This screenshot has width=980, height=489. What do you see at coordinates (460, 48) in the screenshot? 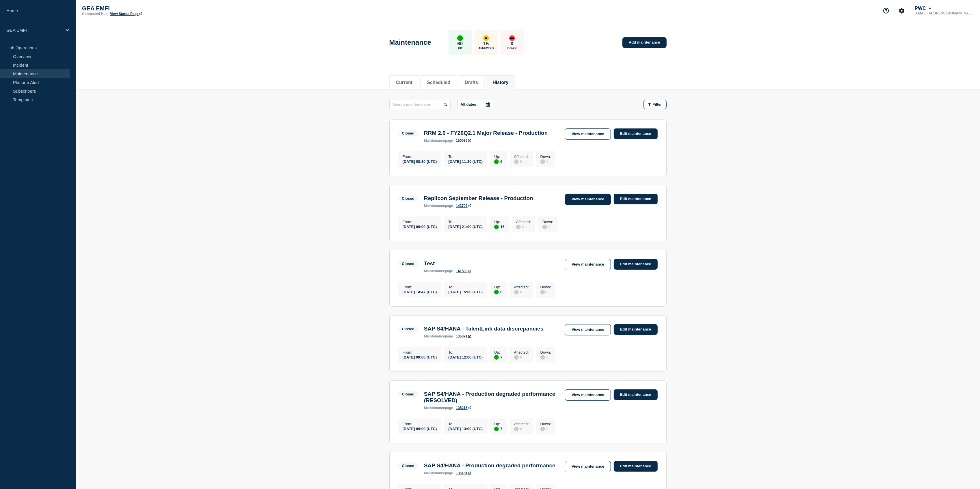
I see `p: Up` at bounding box center [460, 48].